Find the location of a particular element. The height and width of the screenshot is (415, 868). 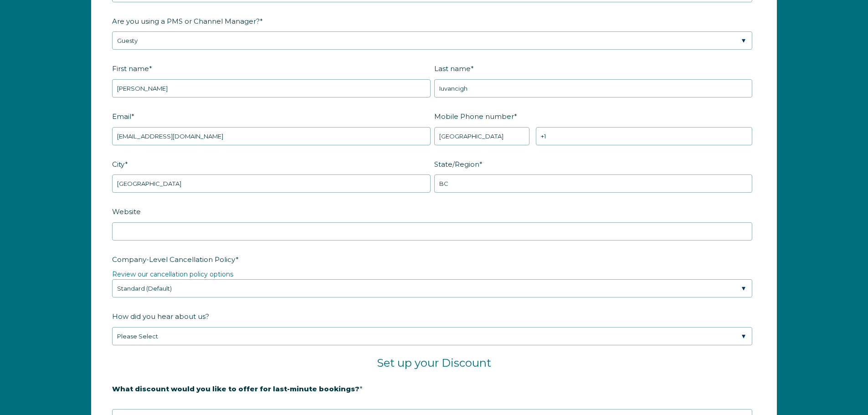

span: City is located at coordinates (119, 164).